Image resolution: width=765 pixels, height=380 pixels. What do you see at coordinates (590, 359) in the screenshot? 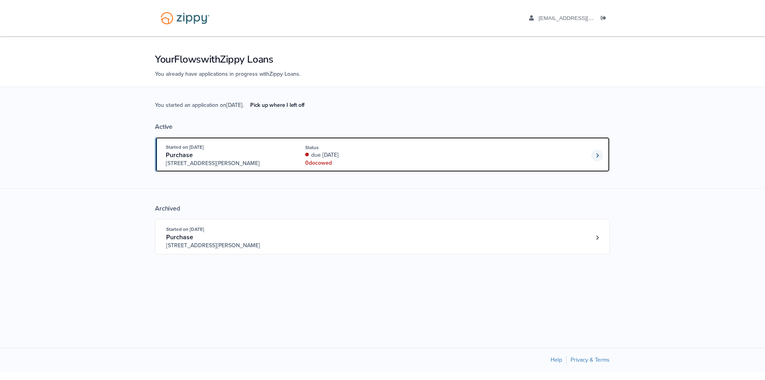
I see `a: Privacy & Terms` at bounding box center [590, 359].